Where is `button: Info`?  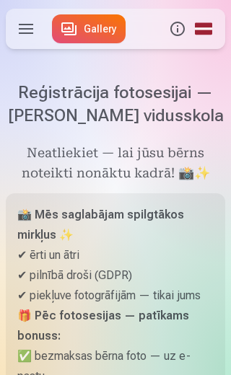 button: Info is located at coordinates (177, 29).